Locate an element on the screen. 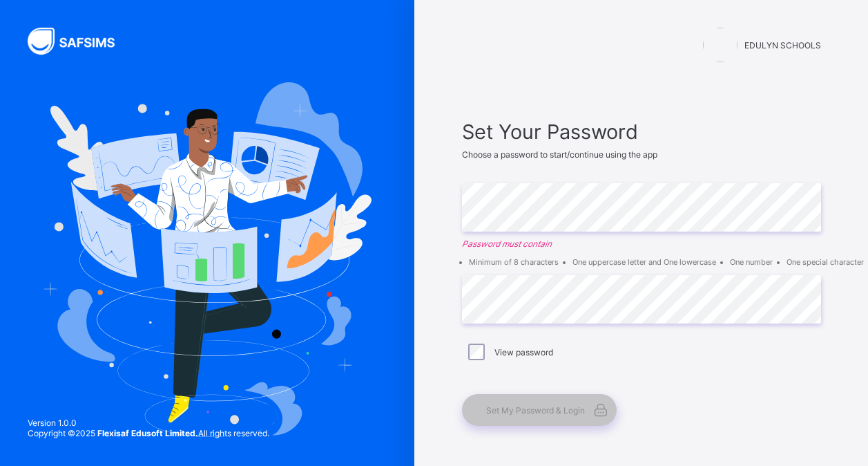  img: EDULYN SCHOOLS is located at coordinates (720, 45).